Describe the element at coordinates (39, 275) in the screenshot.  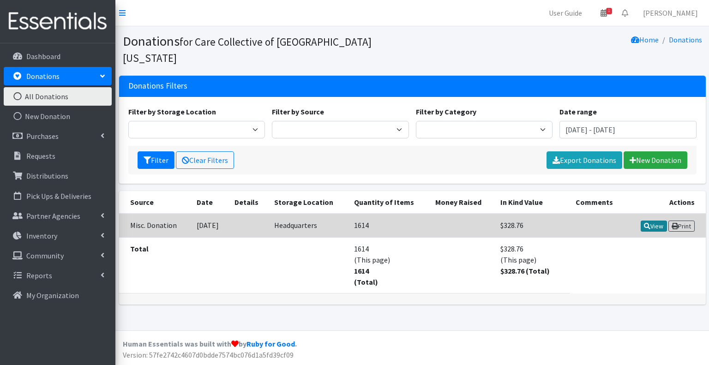
I see `p: Reports` at that location.